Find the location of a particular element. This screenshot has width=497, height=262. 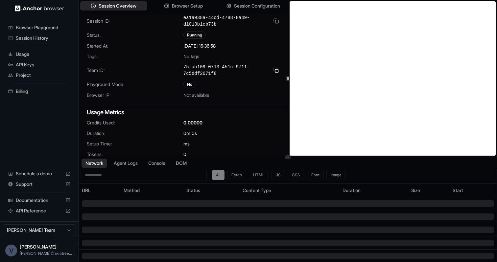

span: Setup Time: is located at coordinates (135, 144).